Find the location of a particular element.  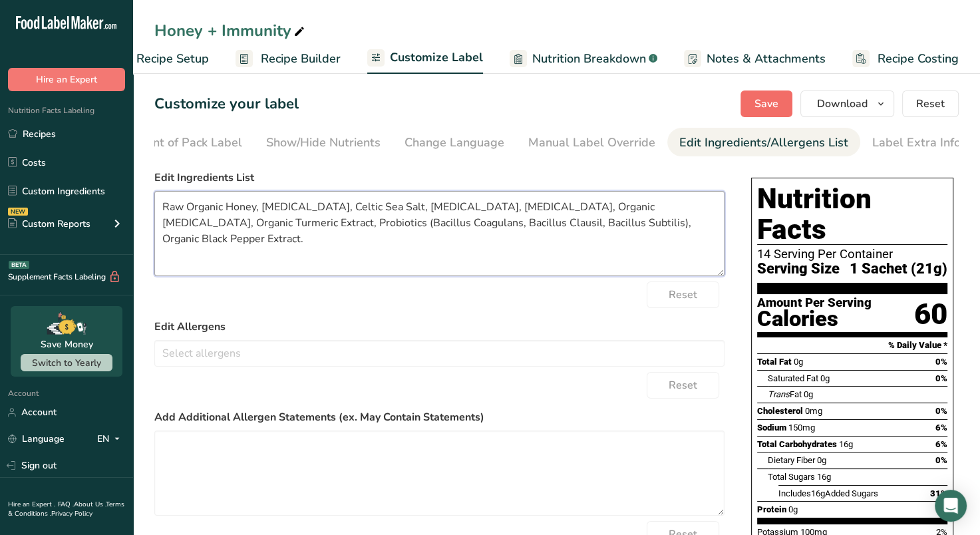

span: Recipe Costing is located at coordinates (918, 59).